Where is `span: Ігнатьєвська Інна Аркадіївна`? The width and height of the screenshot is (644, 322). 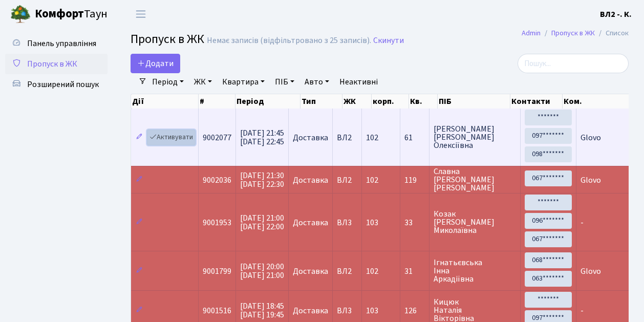 span: Ігнатьєвська Інна Аркадіївна is located at coordinates (474, 271).